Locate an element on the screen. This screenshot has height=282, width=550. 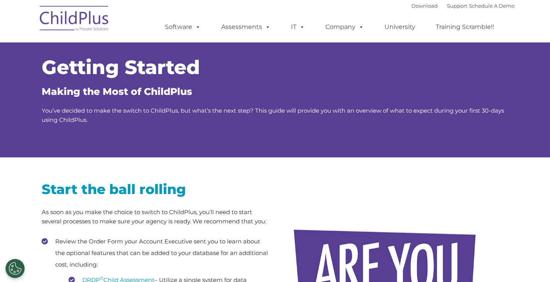
p: As soon as you make the choice to switch to ChildPlus, you’ll need to start several processes to ... is located at coordinates (156, 217).